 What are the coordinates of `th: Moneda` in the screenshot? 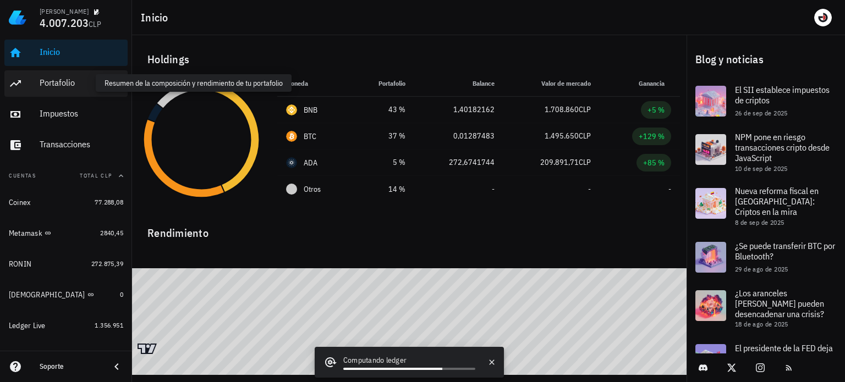 It's located at (314, 84).